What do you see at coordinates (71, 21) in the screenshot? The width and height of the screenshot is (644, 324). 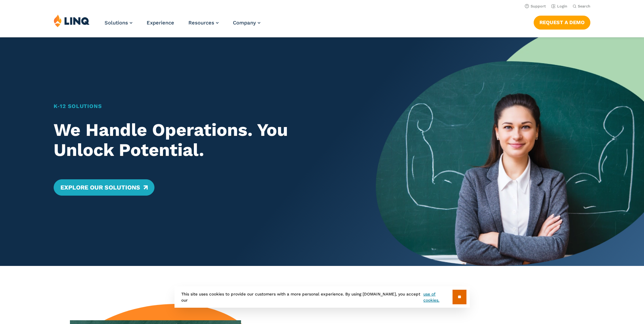 I see `img: LINQ | K‑12 Software` at bounding box center [71, 21].